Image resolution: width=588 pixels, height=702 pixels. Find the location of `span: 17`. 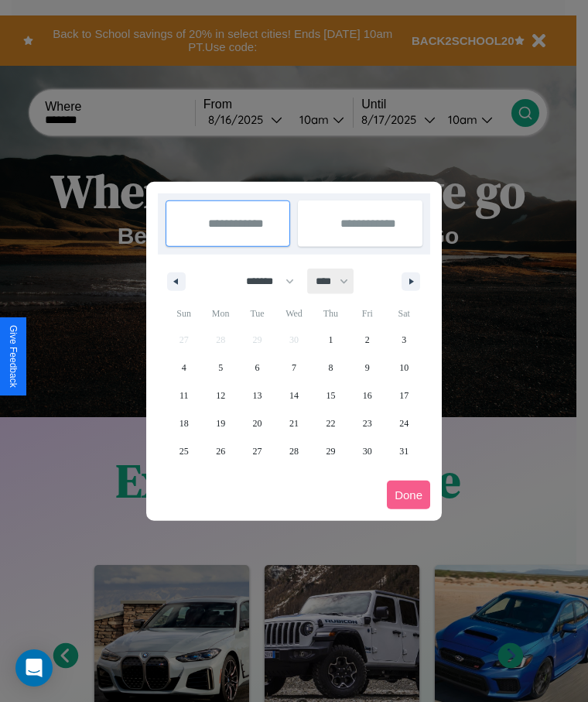

span: 17 is located at coordinates (404, 395).